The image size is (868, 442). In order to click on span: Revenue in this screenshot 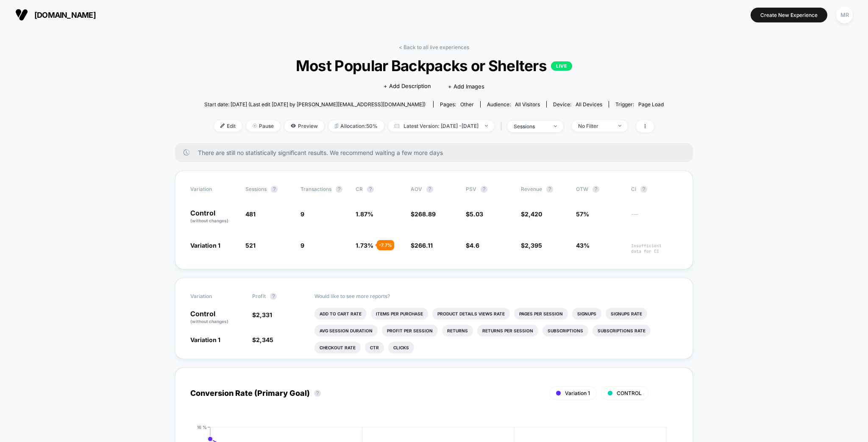, I will do `click(531, 189)`.